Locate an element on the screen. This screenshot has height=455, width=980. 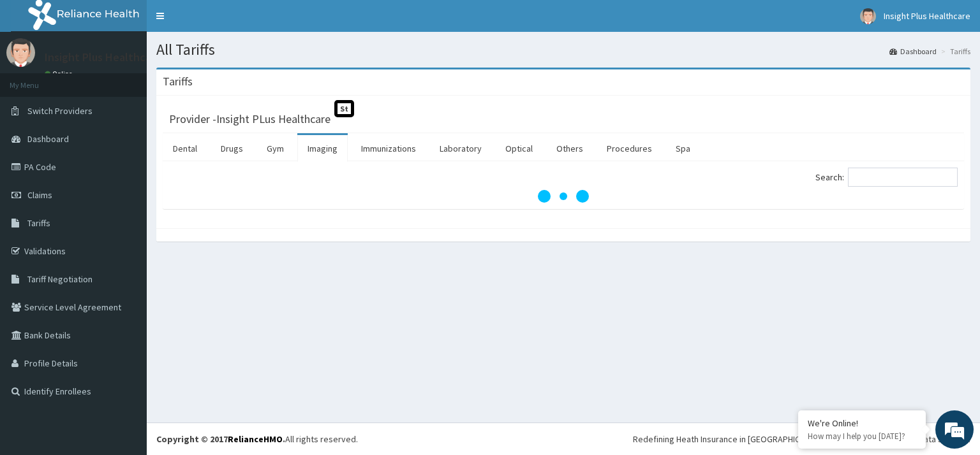
p: How may I help you today? is located at coordinates (862, 436).